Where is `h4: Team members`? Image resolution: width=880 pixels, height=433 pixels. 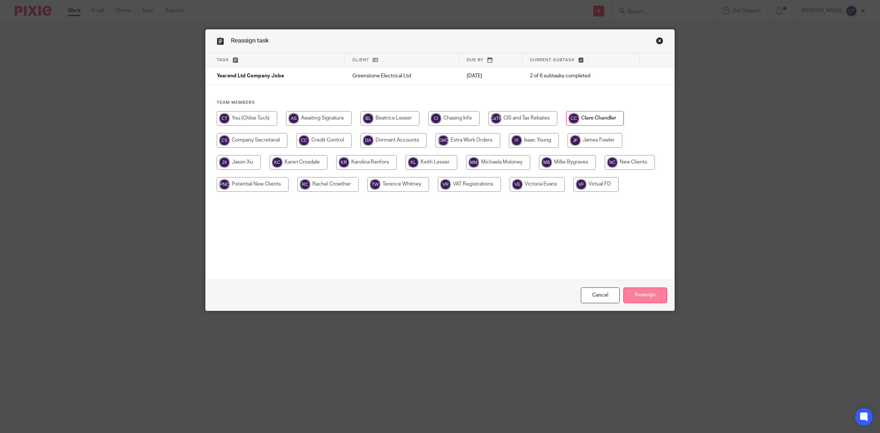 h4: Team members is located at coordinates (440, 103).